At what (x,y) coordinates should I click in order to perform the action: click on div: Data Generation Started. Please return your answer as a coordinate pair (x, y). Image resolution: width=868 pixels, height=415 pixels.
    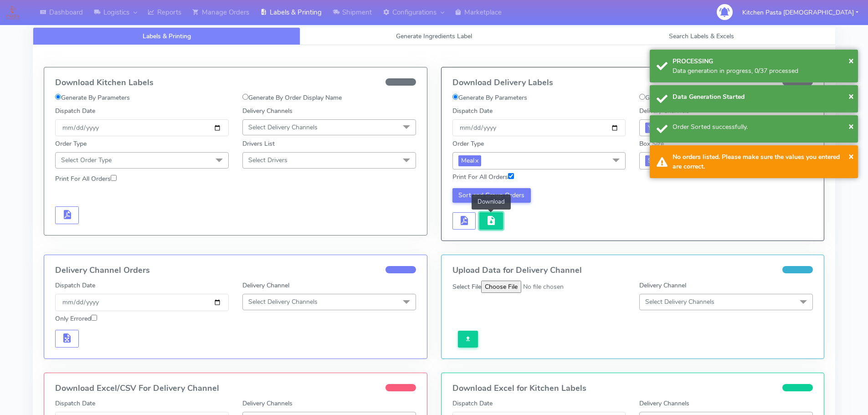
    Looking at the image, I should click on (762, 97).